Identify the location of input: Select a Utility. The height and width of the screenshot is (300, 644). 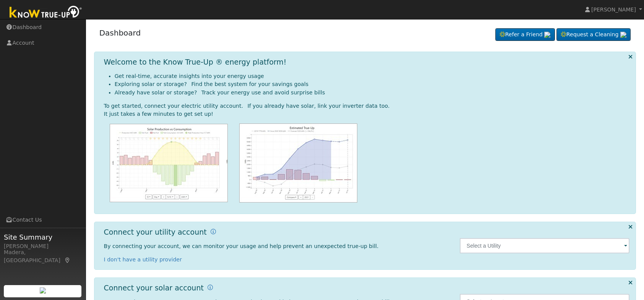
(545, 246).